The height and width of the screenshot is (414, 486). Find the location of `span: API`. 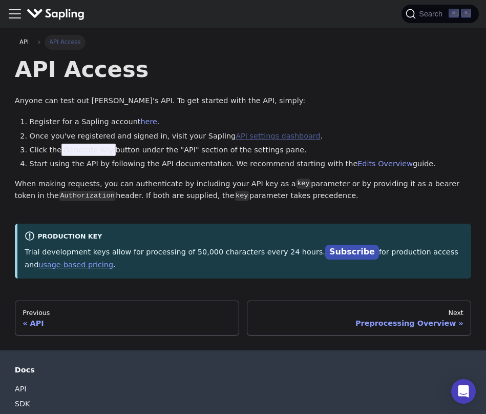

span: API is located at coordinates (24, 42).